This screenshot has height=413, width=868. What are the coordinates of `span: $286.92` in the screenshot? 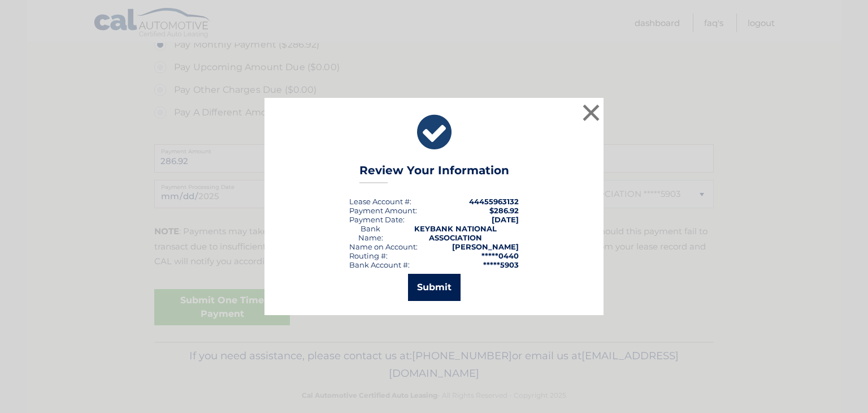 It's located at (504, 210).